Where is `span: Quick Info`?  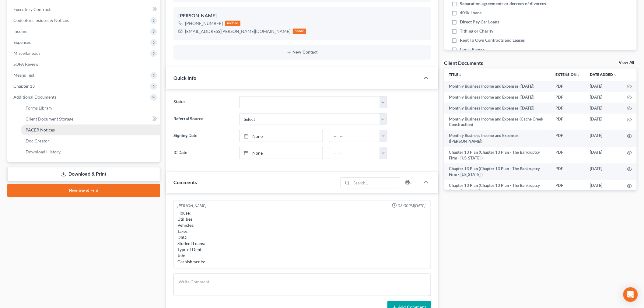 span: Quick Info is located at coordinates (185, 78).